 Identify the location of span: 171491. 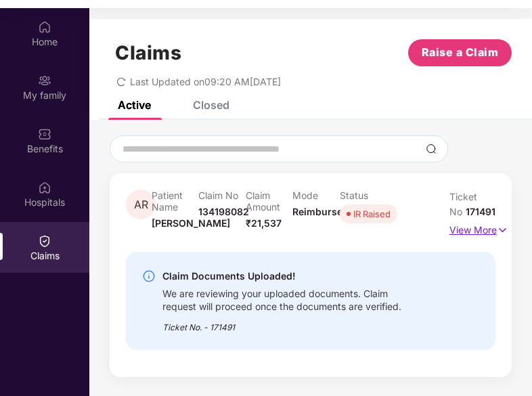
(481, 212).